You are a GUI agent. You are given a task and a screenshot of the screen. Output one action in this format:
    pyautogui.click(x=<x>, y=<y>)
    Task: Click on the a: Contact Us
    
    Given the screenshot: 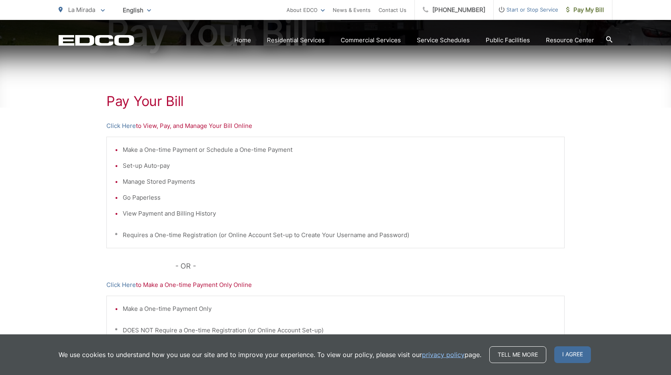 What is the action you would take?
    pyautogui.click(x=393, y=10)
    